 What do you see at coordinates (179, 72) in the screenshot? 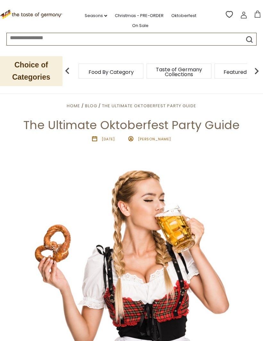
I see `a: Taste of Germany Collections` at bounding box center [179, 72].